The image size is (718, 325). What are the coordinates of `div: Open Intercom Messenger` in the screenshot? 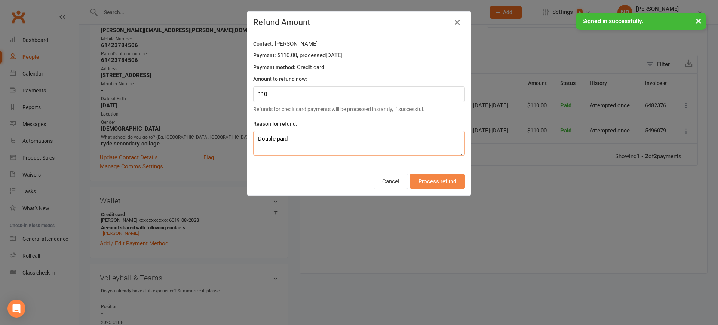 It's located at (16, 308).